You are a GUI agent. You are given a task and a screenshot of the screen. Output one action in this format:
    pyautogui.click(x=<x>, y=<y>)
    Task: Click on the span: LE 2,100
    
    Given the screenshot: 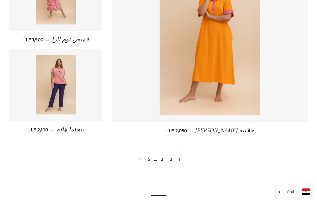 What is the action you would take?
    pyautogui.click(x=38, y=130)
    